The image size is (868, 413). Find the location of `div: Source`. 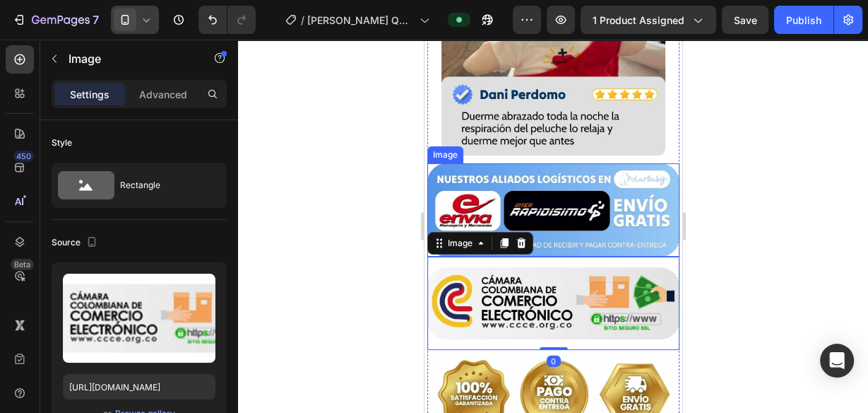

div: Source is located at coordinates (76, 242).